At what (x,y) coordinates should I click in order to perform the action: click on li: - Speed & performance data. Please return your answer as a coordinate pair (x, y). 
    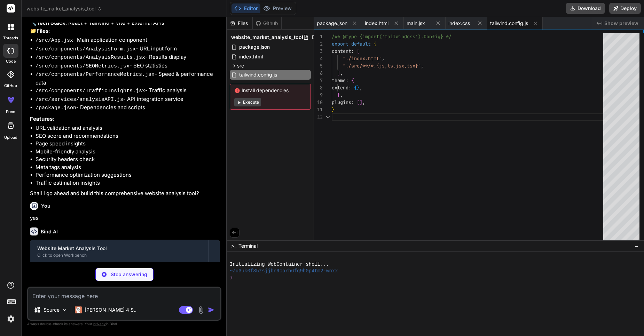
    Looking at the image, I should click on (127, 79).